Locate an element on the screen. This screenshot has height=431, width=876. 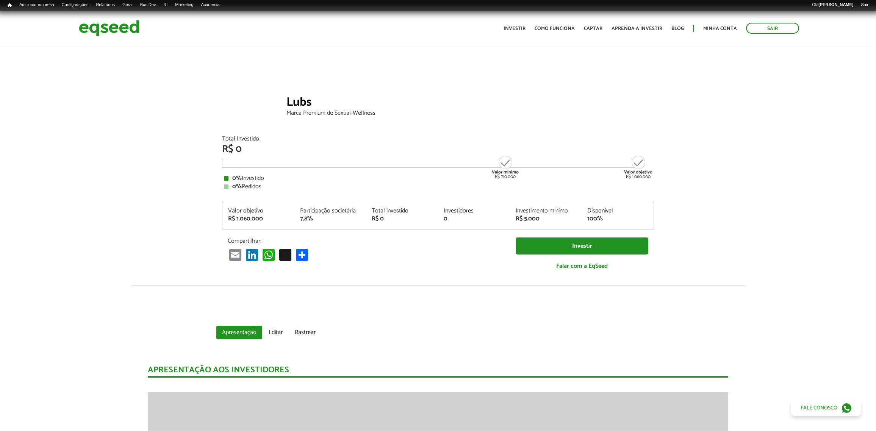
a: X is located at coordinates (285, 255).